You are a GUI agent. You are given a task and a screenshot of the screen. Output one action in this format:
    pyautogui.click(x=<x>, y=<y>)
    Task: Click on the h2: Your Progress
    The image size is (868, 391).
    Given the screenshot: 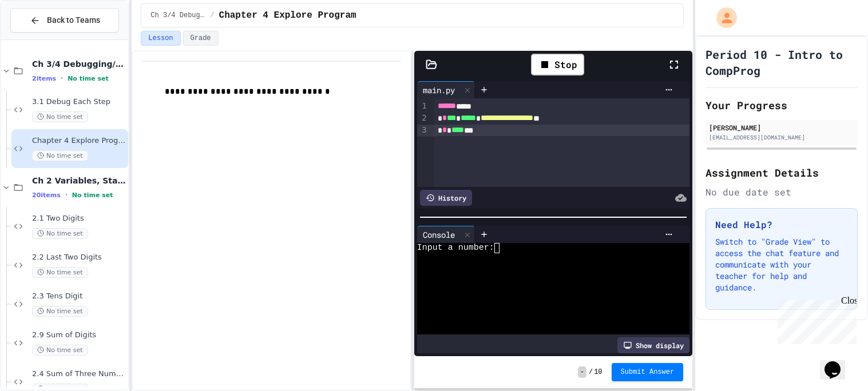 What is the action you would take?
    pyautogui.click(x=782, y=106)
    